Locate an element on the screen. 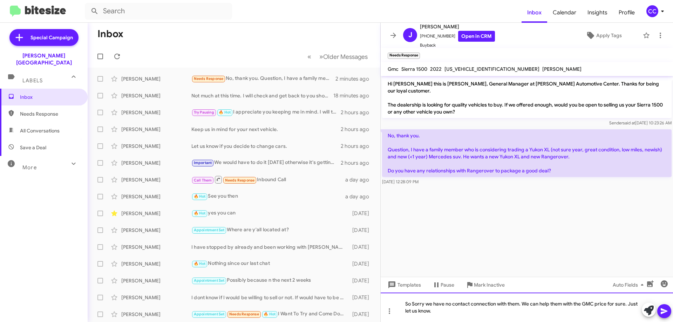 Image resolution: width=673 pixels, height=322 pixels. span: Older Messages is located at coordinates (345, 57).